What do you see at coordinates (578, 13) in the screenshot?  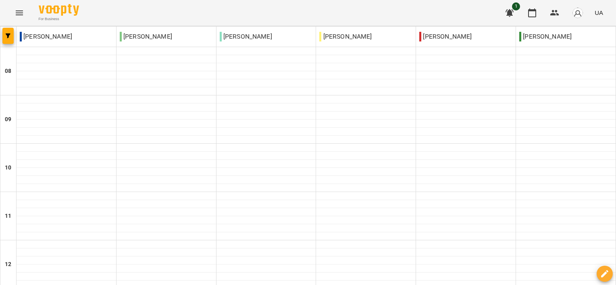 I see `img: avatar_s.png` at bounding box center [578, 13].